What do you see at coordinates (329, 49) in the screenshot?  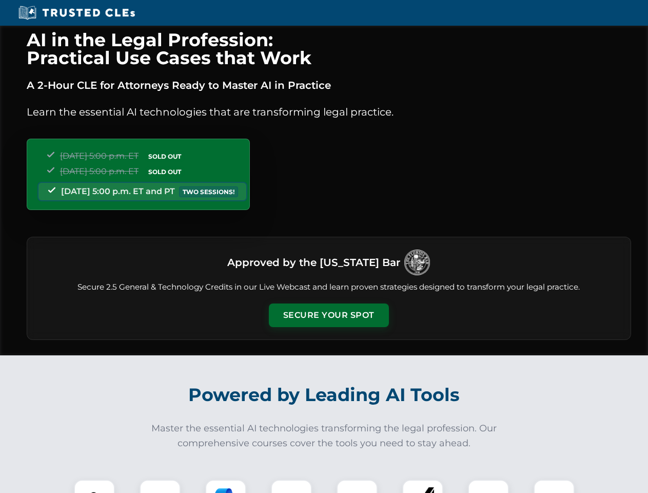 I see `h1: AI in the Legal Profession: Practical Use Cases that Work` at bounding box center [329, 49].